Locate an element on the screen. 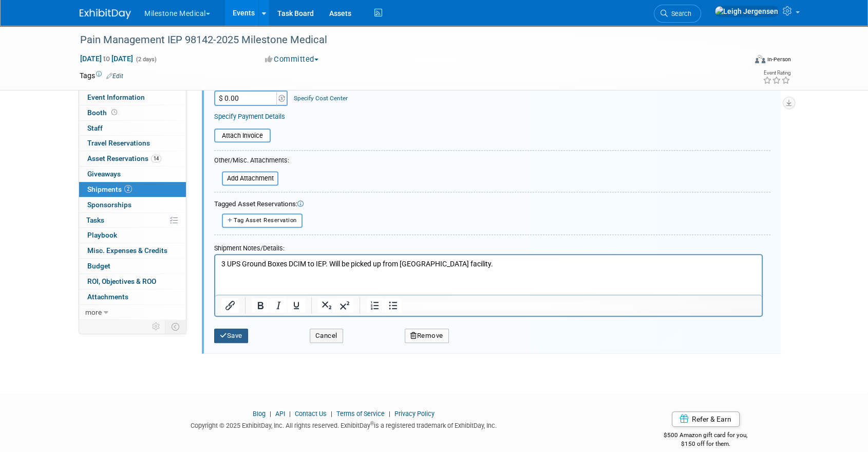  div: Event Rating is located at coordinates (777, 73).